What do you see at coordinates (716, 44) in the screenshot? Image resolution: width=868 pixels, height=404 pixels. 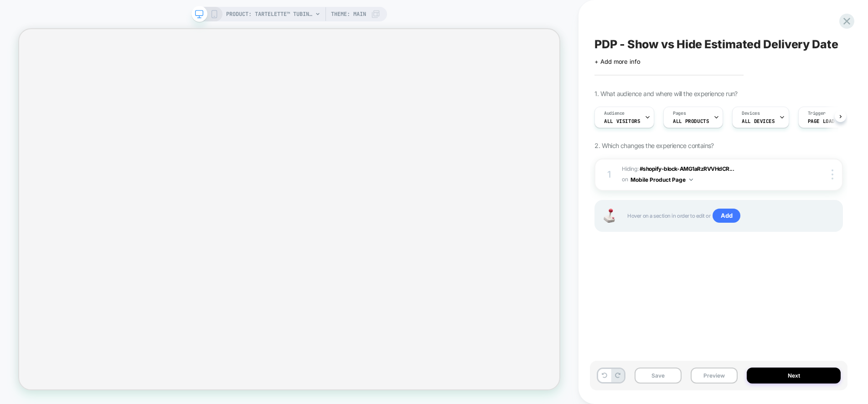 I see `span: PDP - Show vs Hide Estimated Delivery Date` at bounding box center [716, 44].